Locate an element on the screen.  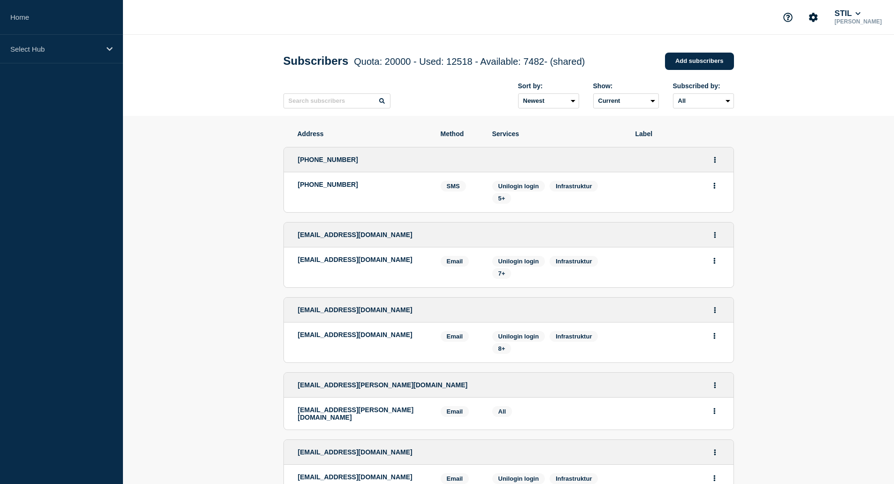
input: Search subscribers is located at coordinates (337, 101).